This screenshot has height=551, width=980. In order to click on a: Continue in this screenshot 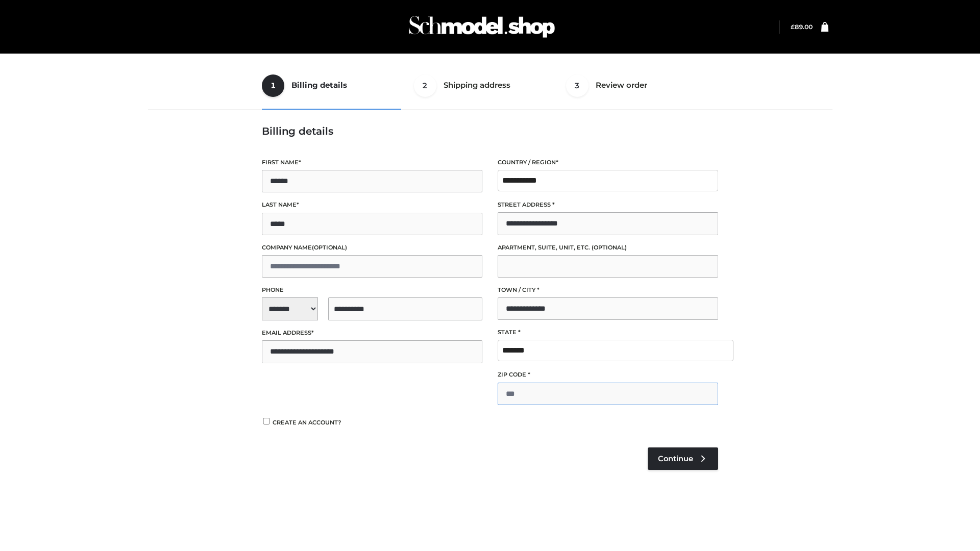, I will do `click(683, 459)`.